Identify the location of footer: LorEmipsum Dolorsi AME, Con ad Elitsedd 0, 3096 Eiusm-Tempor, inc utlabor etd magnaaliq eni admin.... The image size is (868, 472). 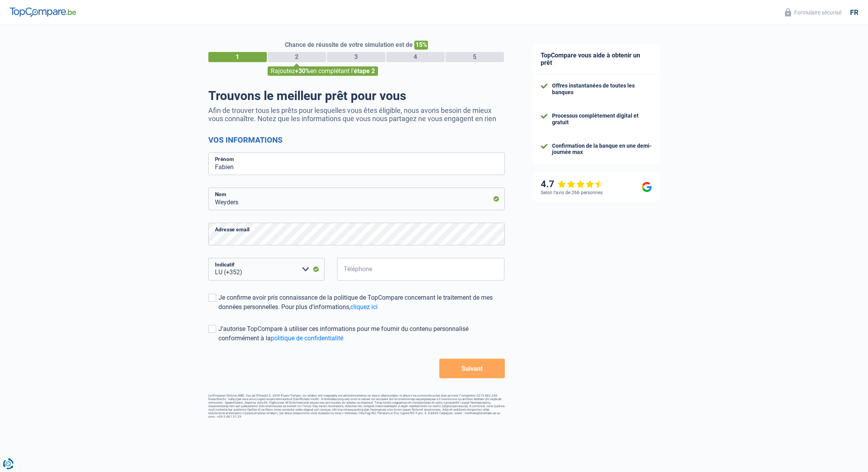
(356, 406).